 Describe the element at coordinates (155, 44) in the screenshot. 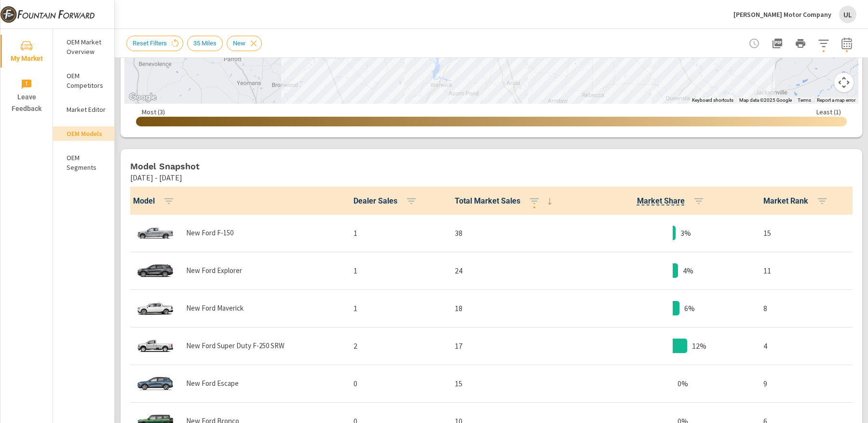

I see `div: Reset Filters` at that location.